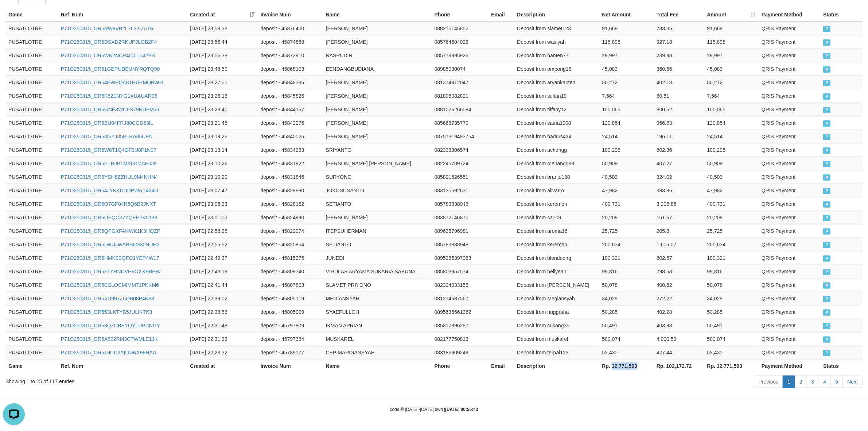 This screenshot has height=431, width=868. What do you see at coordinates (732, 217) in the screenshot?
I see `td: 20,209` at bounding box center [732, 217].